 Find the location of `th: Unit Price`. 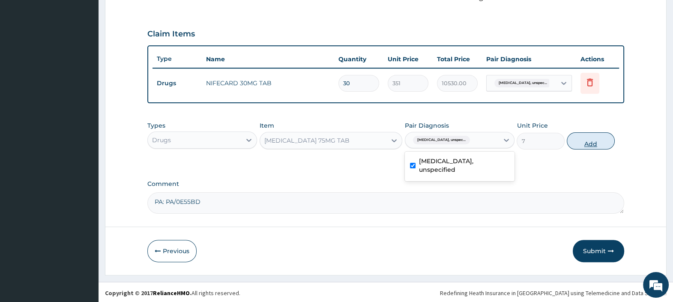

th: Unit Price is located at coordinates (408, 59).